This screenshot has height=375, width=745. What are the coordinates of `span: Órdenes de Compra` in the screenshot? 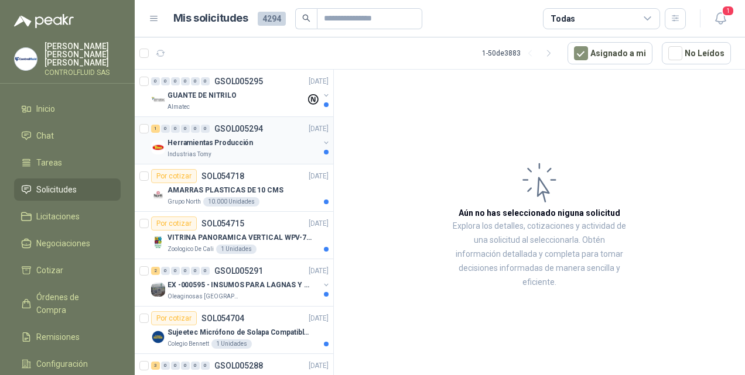 It's located at (73, 304).